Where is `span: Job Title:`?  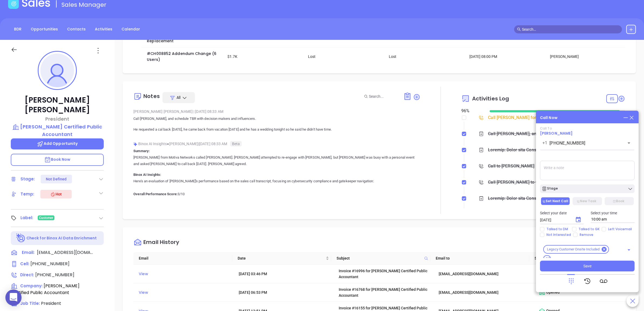 span: Job Title: is located at coordinates (30, 303).